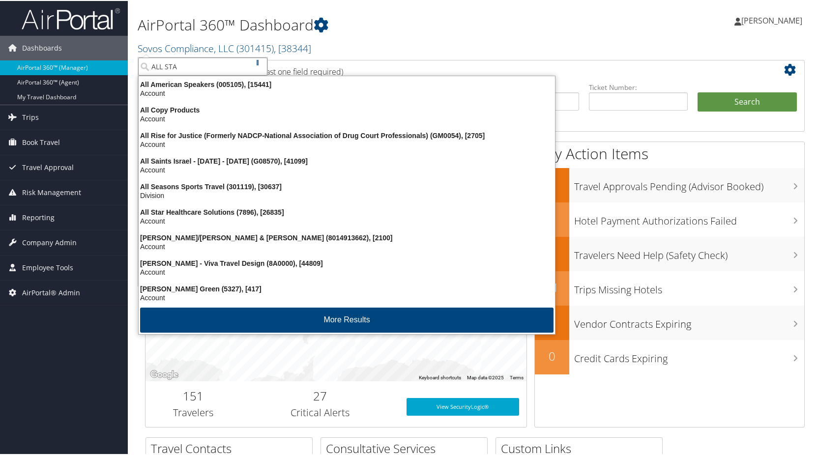 The width and height of the screenshot is (818, 455). What do you see at coordinates (669, 153) in the screenshot?
I see `h1: My Action Items` at bounding box center [669, 153].